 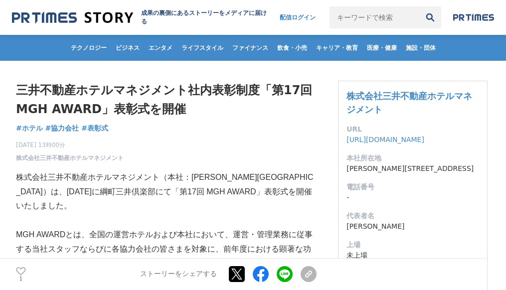 I want to click on img: 成果の裏側にあるストーリーをメディアに届ける, so click(x=72, y=17).